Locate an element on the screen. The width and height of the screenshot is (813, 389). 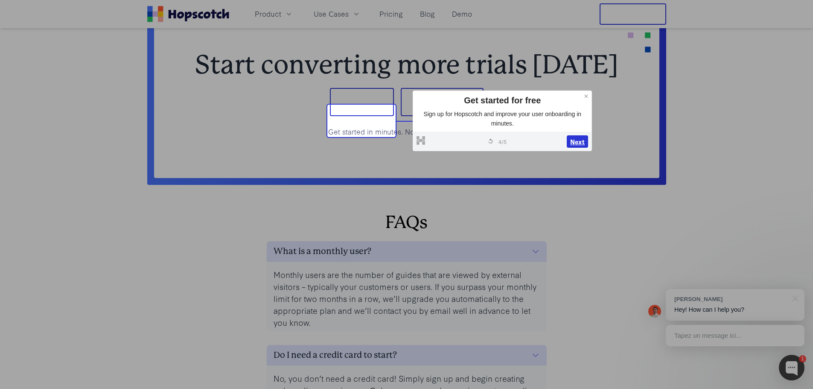
span: Product is located at coordinates (268, 14).